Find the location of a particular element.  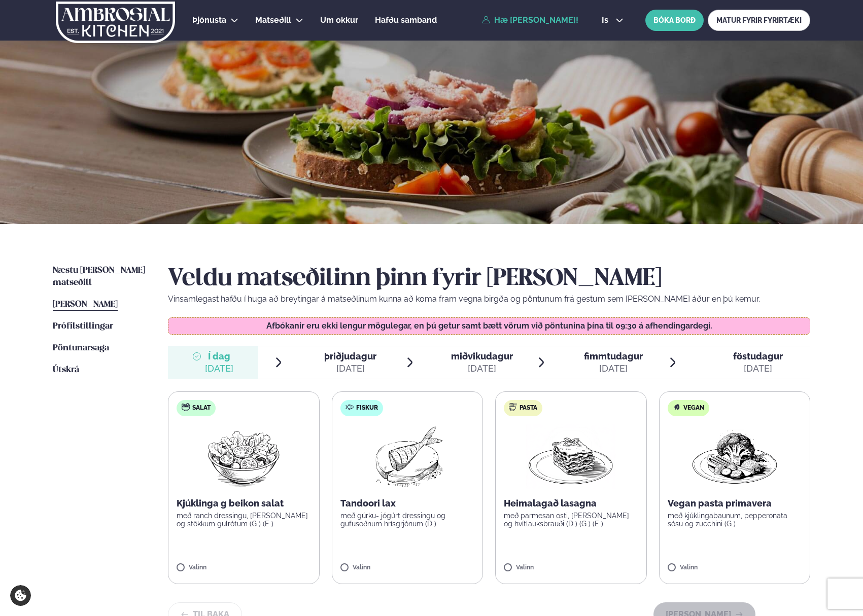

span: Prófílstillingar is located at coordinates (83, 326).